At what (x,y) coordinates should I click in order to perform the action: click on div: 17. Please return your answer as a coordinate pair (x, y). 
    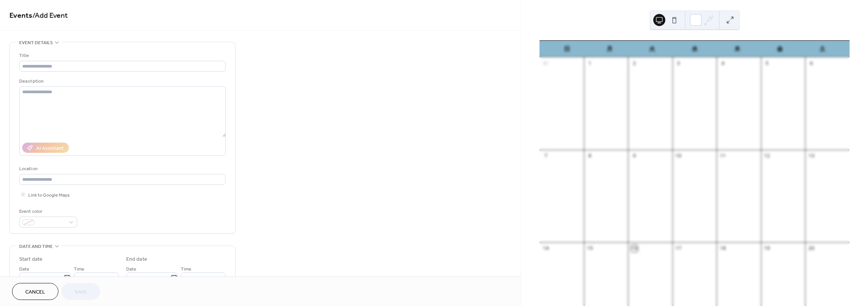
    Looking at the image, I should click on (679, 248).